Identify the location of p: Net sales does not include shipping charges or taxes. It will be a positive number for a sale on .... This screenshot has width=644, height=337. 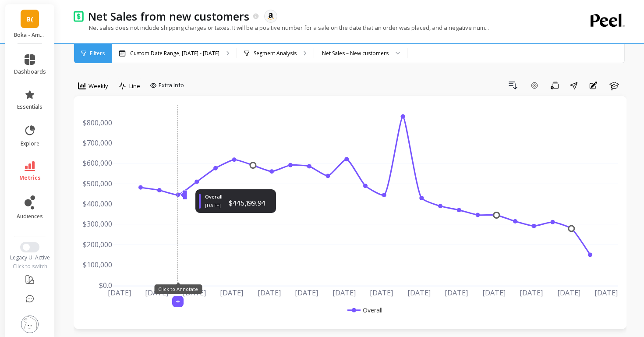
(281, 27).